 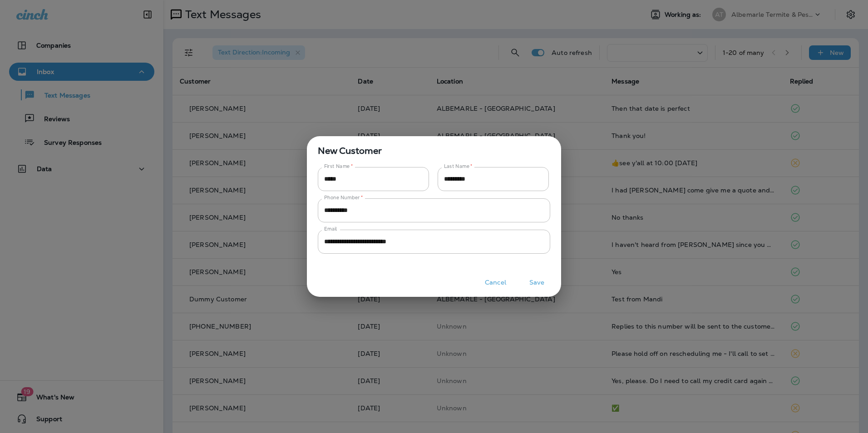 What do you see at coordinates (338, 166) in the screenshot?
I see `label: First Name` at bounding box center [338, 166].